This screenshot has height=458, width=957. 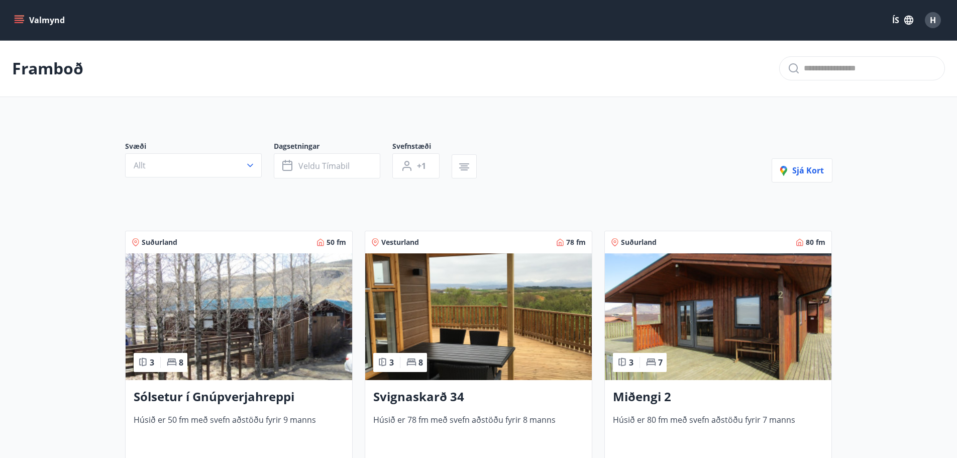 I want to click on span: Húsið er 80 fm með svefn aðstöðu fyrir 7 manns, so click(x=718, y=430).